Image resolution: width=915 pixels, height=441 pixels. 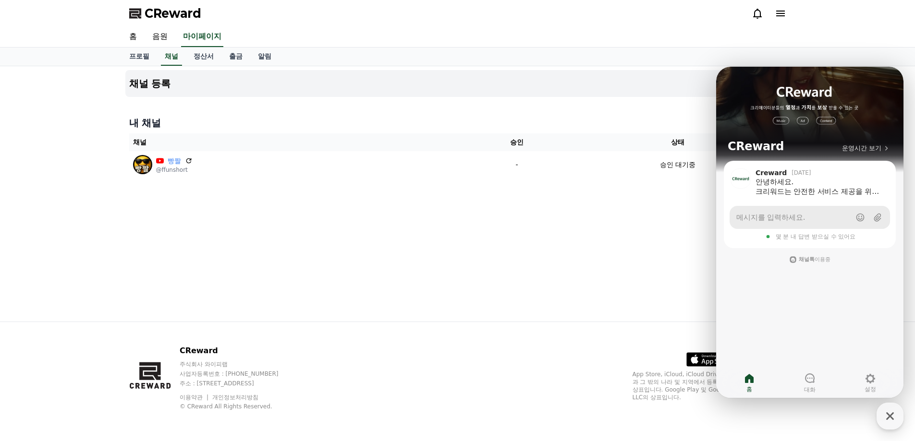 I want to click on a: 대화, so click(x=94, y=316).